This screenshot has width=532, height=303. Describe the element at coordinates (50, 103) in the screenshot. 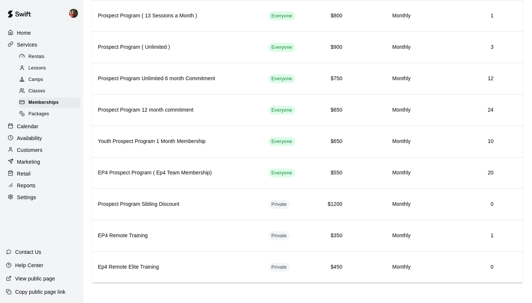

I see `a: Memberships` at that location.